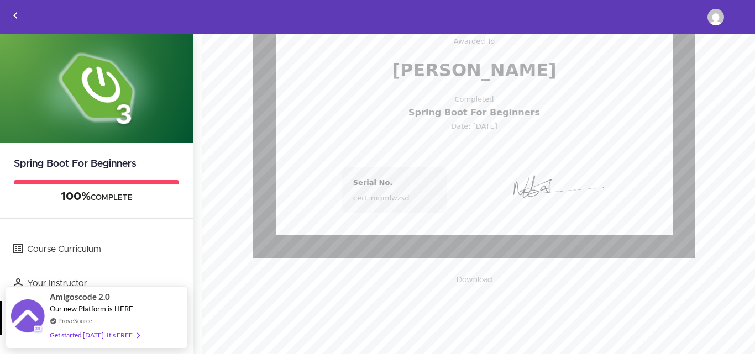 Image resolution: width=755 pixels, height=354 pixels. Describe the element at coordinates (15, 16) in the screenshot. I see `a: Back to courses` at that location.